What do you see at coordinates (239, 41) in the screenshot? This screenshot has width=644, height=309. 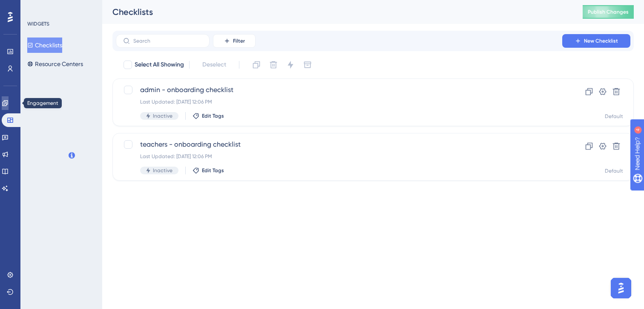 I see `span: Filter` at bounding box center [239, 41].